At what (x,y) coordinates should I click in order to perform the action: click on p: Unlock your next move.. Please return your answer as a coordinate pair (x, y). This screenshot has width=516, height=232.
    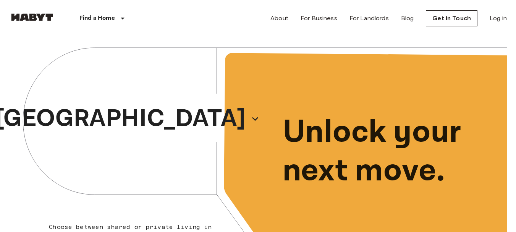
    Looking at the image, I should click on (389, 152).